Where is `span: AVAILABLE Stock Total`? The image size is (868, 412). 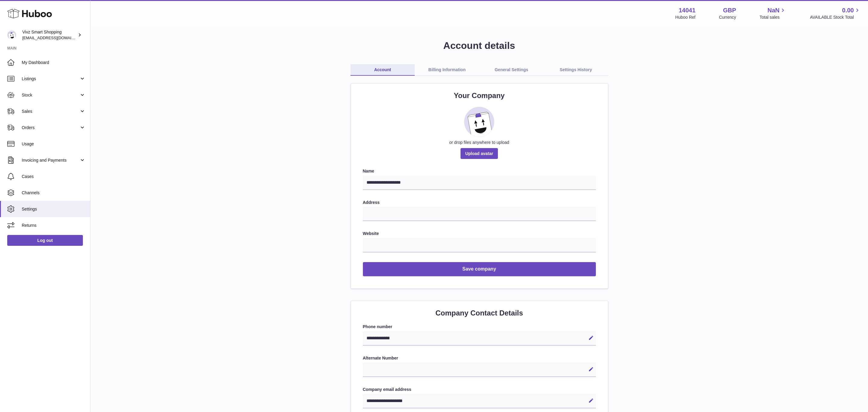 span: AVAILABLE Stock Total is located at coordinates (835, 17).